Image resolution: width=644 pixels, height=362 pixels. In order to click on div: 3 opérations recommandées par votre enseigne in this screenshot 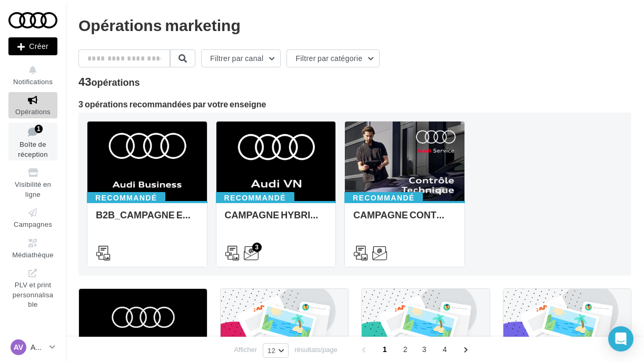, I will do `click(355, 104)`.